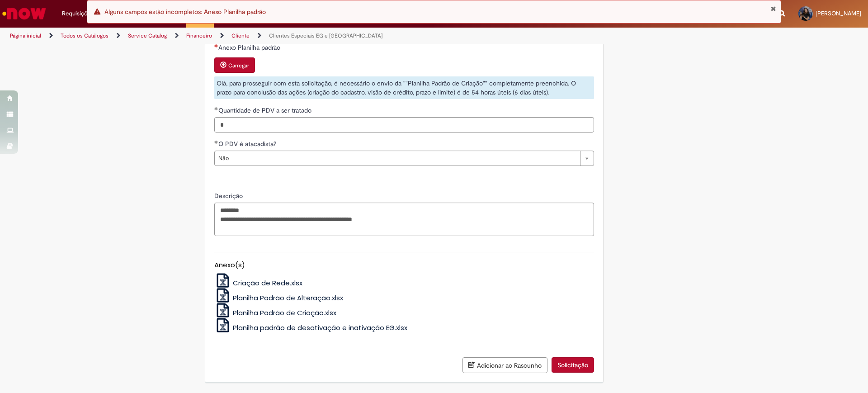 Image resolution: width=868 pixels, height=393 pixels. Describe the element at coordinates (240, 36) in the screenshot. I see `a: Cliente` at that location.